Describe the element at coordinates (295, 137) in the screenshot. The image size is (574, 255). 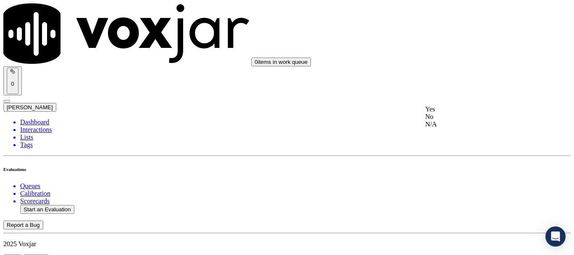
I see `a: Lists` at that location.